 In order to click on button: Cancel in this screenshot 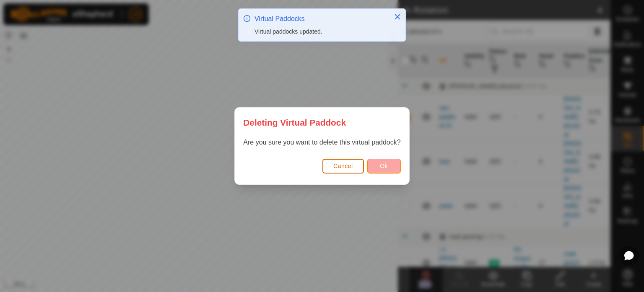, I will do `click(343, 166)`.